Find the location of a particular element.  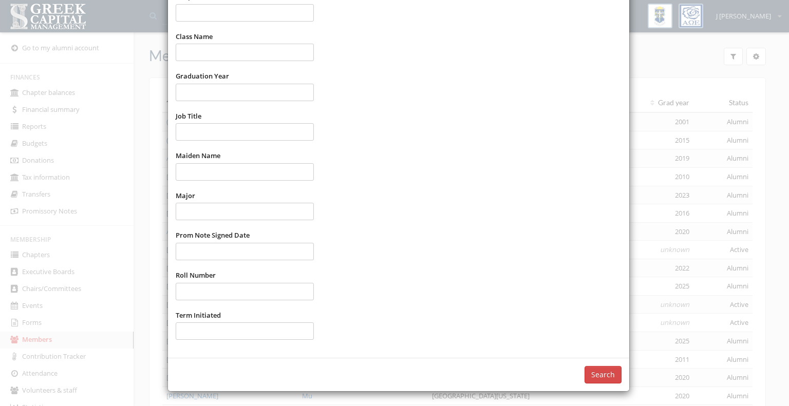

label: Major is located at coordinates (185, 196).